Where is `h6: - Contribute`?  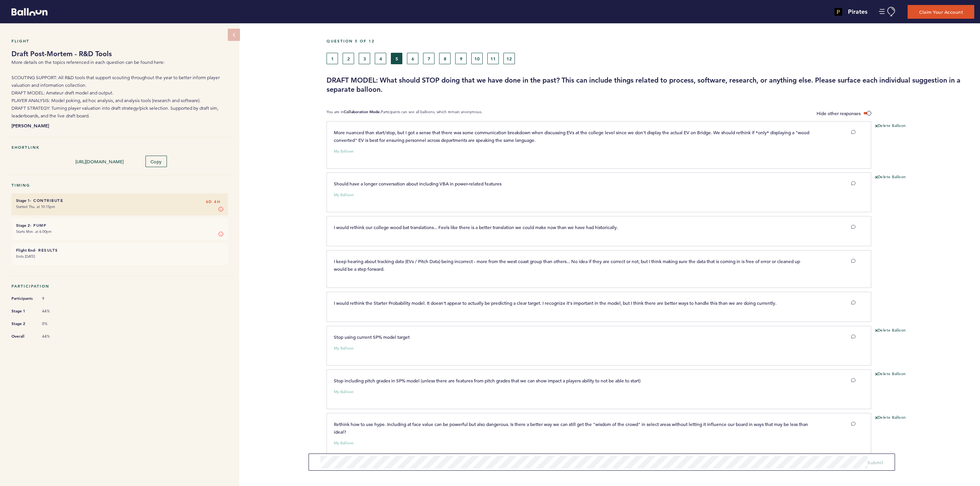
h6: - Contribute is located at coordinates (119, 200).